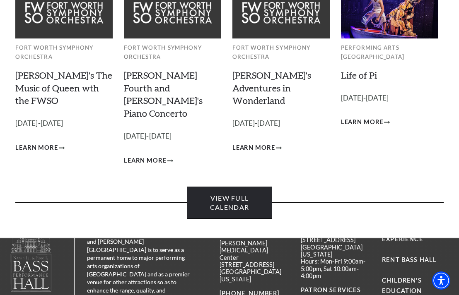  What do you see at coordinates (148, 161) in the screenshot?
I see `a: Learn More Brahms Fourth and Grieg's Piano Concerto` at bounding box center [148, 161].